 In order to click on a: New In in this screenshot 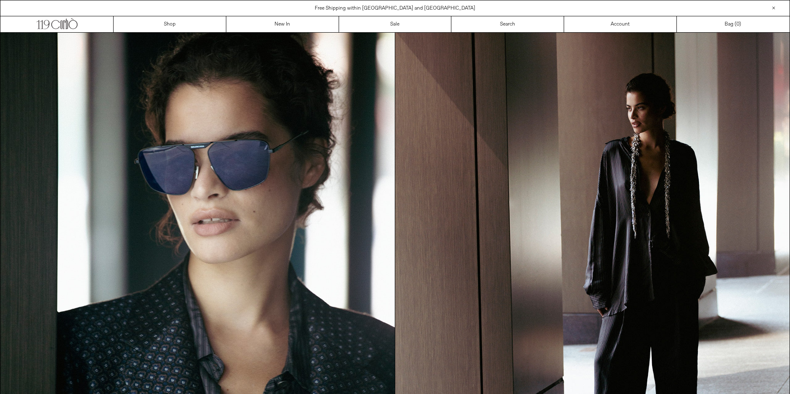, I will do `click(282, 24)`.